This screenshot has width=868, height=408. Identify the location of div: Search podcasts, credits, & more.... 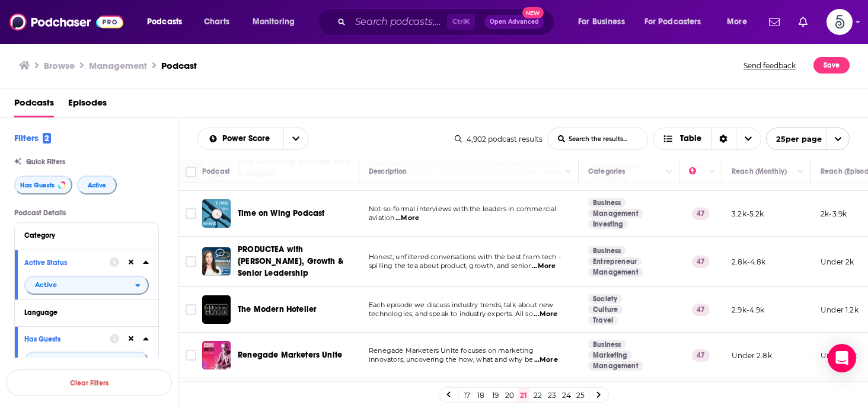
(447, 22).